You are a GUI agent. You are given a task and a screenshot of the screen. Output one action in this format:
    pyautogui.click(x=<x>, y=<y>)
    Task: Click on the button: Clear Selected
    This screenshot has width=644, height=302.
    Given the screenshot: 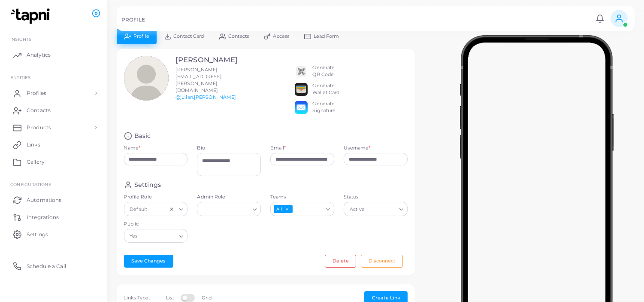 What is the action you would take?
    pyautogui.click(x=172, y=209)
    